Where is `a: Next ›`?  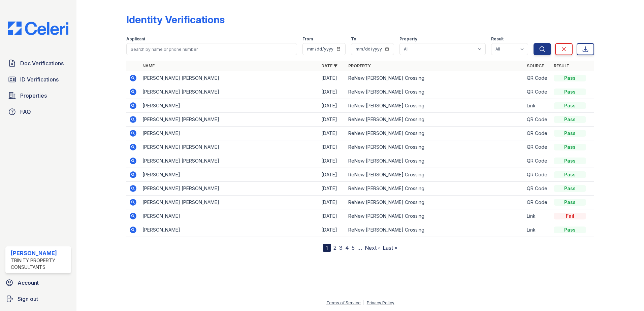 a: Next › is located at coordinates (372, 248).